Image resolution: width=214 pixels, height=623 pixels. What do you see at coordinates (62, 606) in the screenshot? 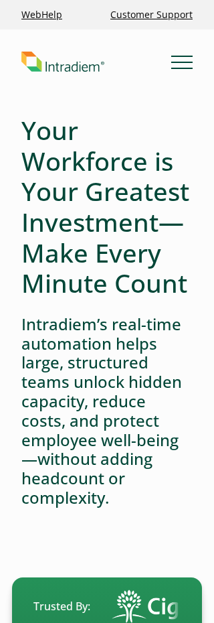
I see `span: Trusted By:` at bounding box center [62, 606].